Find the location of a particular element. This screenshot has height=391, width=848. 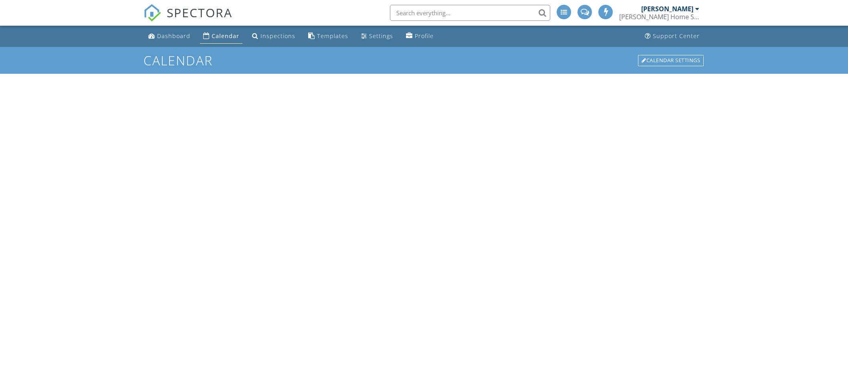

div: Inspections is located at coordinates (278, 36).